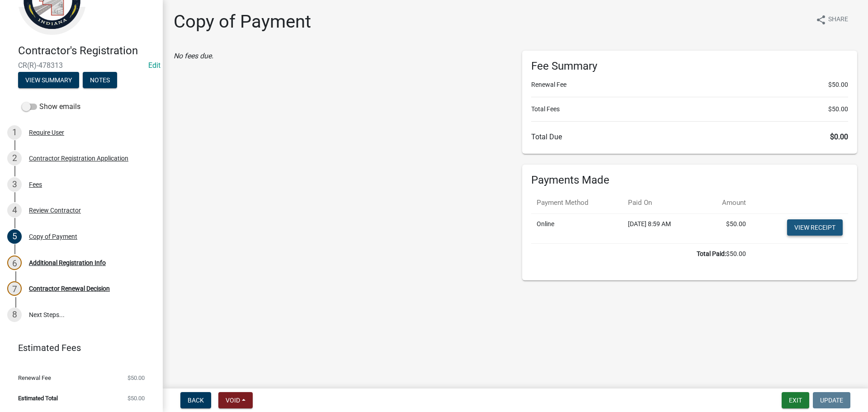 This screenshot has width=868, height=412. What do you see at coordinates (154, 65) in the screenshot?
I see `wm-modal-confirm: Edit Application Number` at bounding box center [154, 65].